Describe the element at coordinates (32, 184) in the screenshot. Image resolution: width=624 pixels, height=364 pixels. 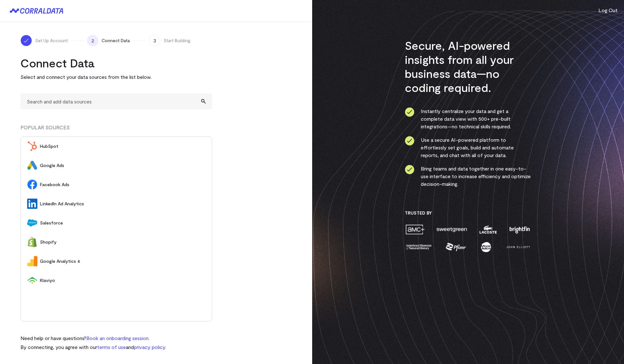
I see `img: Facebook Ads` at that location.